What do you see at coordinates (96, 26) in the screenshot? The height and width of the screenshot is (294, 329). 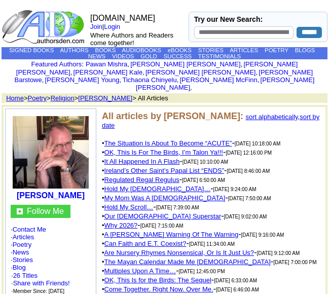 I see `a: Join` at bounding box center [96, 26].